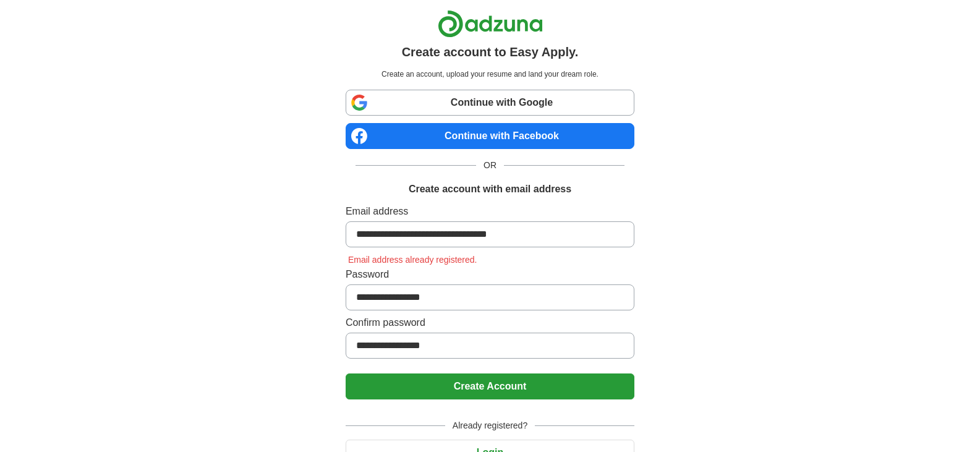 This screenshot has height=452, width=980. What do you see at coordinates (490, 425) in the screenshot?
I see `span: Already registered?` at bounding box center [490, 425].